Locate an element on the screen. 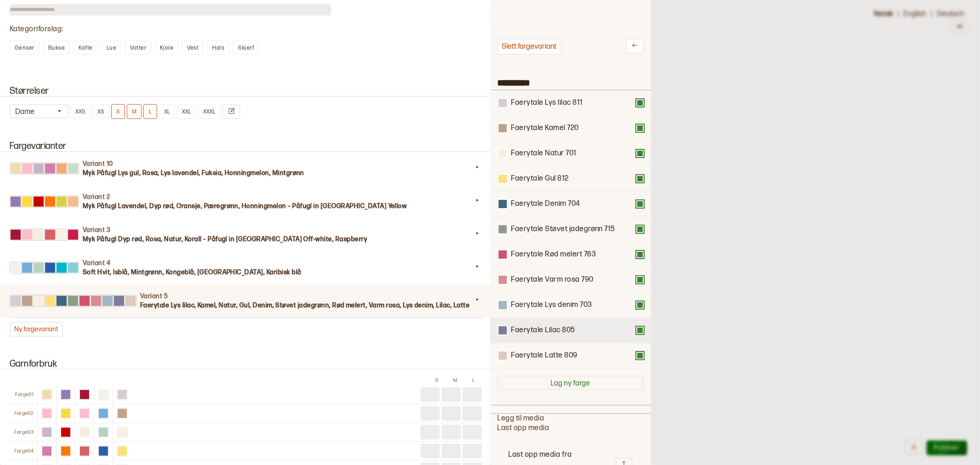  button: Lag ny farge is located at coordinates (570, 383).